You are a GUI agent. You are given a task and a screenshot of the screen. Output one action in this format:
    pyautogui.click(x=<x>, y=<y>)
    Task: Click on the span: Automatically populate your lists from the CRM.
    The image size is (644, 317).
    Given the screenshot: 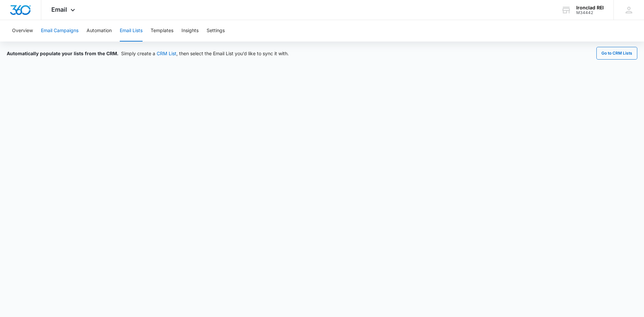 What is the action you would take?
    pyautogui.click(x=62, y=53)
    